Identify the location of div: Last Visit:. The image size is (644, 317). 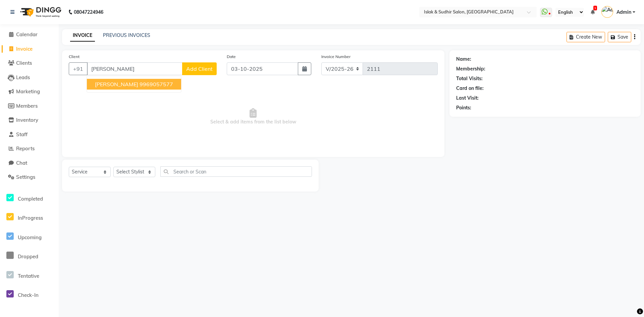
(467, 98).